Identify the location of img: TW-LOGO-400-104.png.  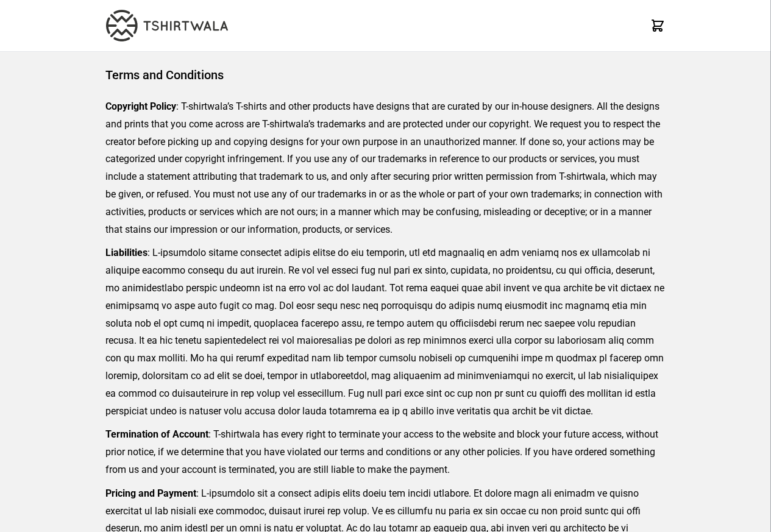
(167, 25).